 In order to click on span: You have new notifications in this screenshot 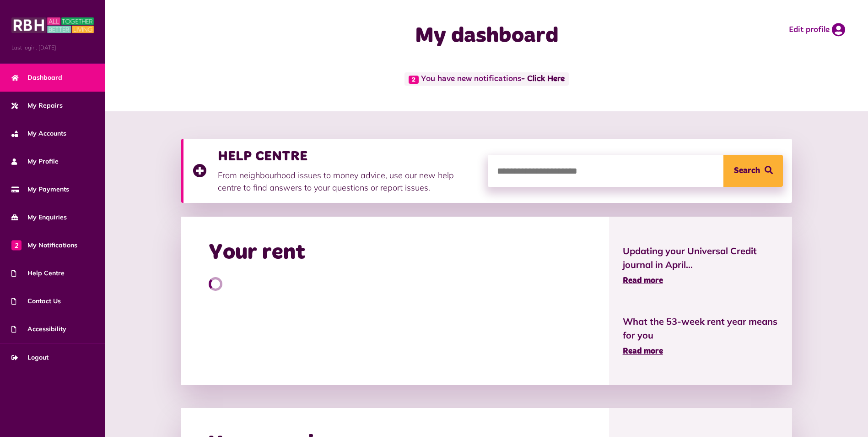, I will do `click(487, 79)`.